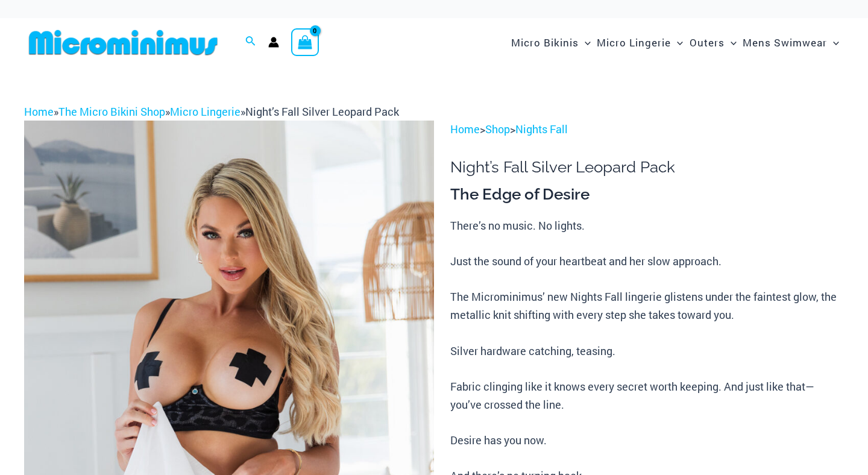  What do you see at coordinates (274, 42) in the screenshot?
I see `a: Account icon link` at bounding box center [274, 42].